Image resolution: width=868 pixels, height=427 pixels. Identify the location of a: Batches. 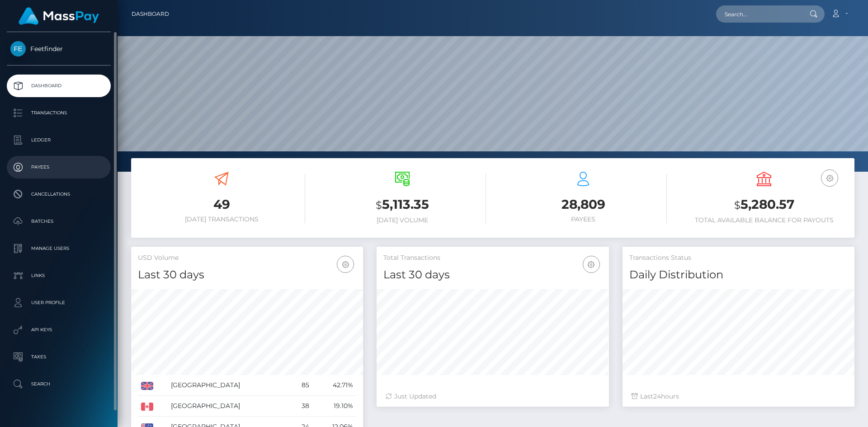
(59, 222).